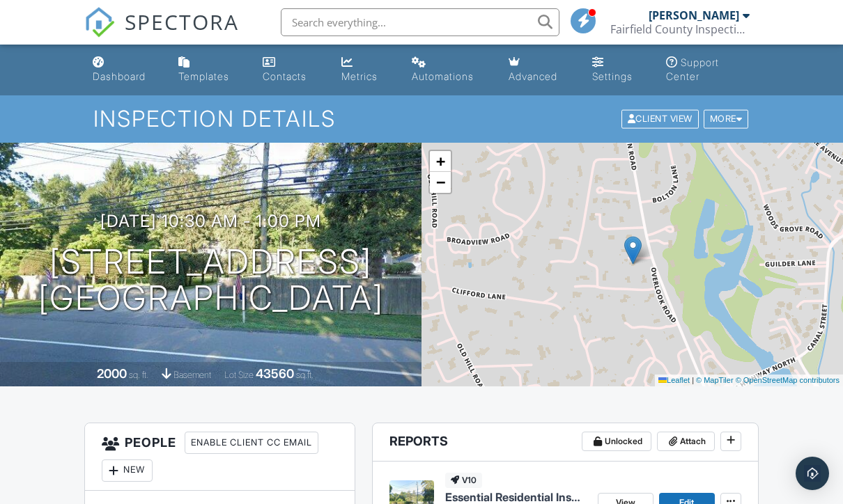 The image size is (843, 504). What do you see at coordinates (674, 380) in the screenshot?
I see `a: Leaflet` at bounding box center [674, 380].